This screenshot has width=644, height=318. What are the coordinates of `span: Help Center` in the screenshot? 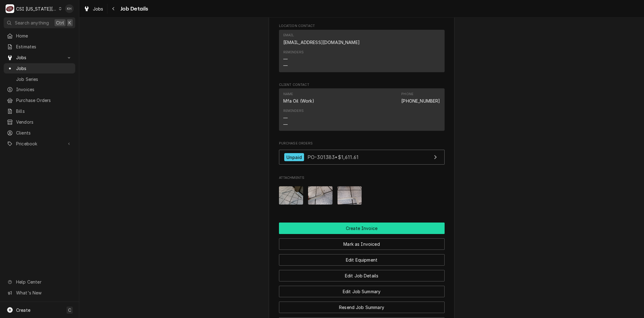 It's located at (44, 282).